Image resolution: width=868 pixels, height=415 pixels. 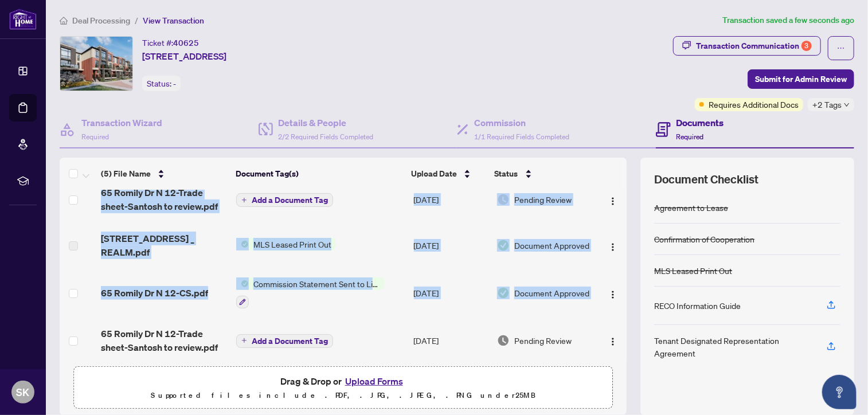 What do you see at coordinates (373, 381) in the screenshot?
I see `button: Upload Forms` at bounding box center [373, 381].